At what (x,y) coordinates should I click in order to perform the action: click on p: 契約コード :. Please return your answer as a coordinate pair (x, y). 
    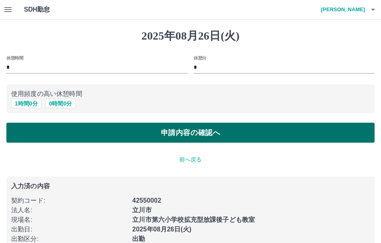
    Looking at the image, I should click on (69, 200).